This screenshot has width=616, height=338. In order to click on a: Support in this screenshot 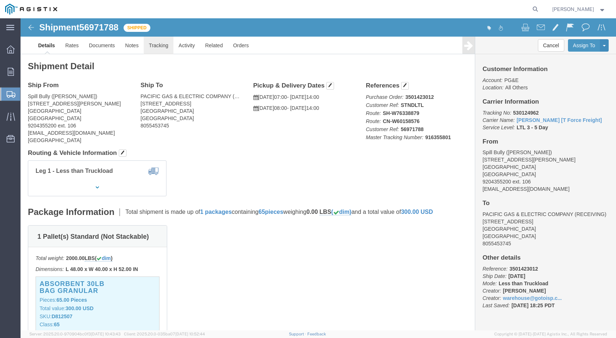, I will do `click(298, 334)`.